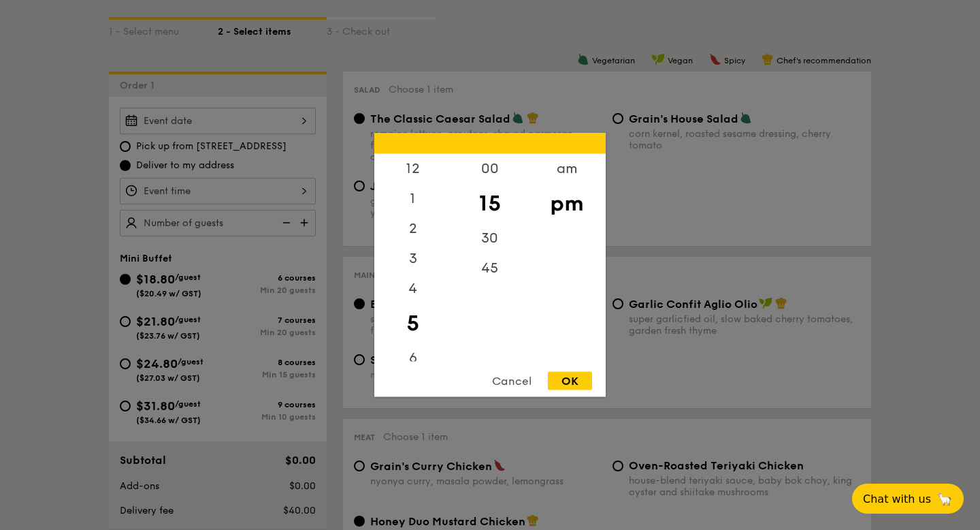 Image resolution: width=980 pixels, height=530 pixels. Describe the element at coordinates (489, 268) in the screenshot. I see `div: 45` at that location.